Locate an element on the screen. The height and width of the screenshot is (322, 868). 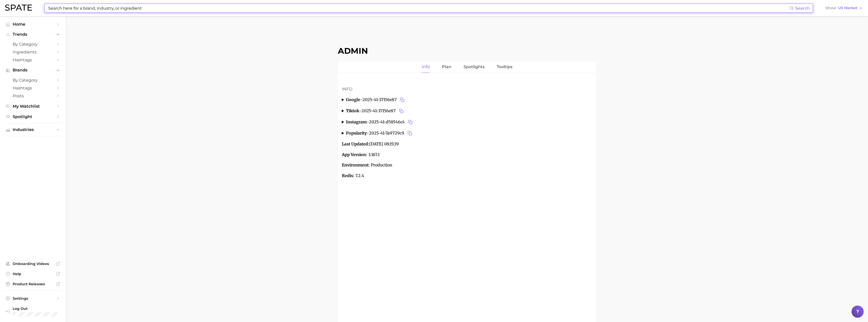
p: 3.167.1 is located at coordinates (467, 155).